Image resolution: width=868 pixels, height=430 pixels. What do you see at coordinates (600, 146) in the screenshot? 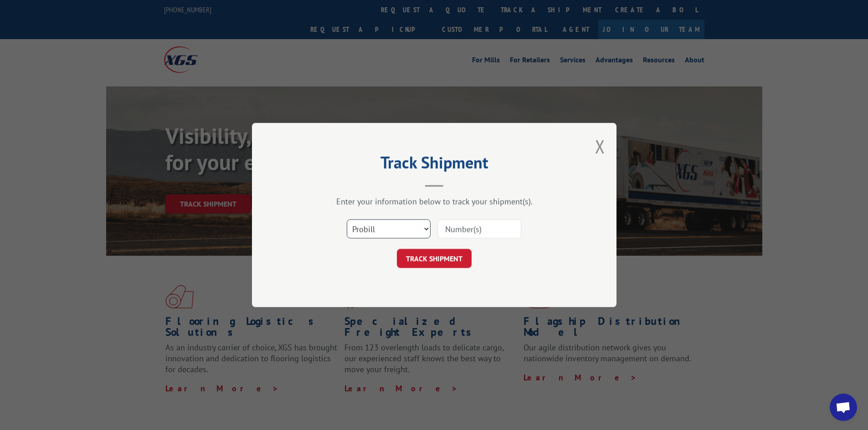
I see `button: Close modal` at bounding box center [600, 146].